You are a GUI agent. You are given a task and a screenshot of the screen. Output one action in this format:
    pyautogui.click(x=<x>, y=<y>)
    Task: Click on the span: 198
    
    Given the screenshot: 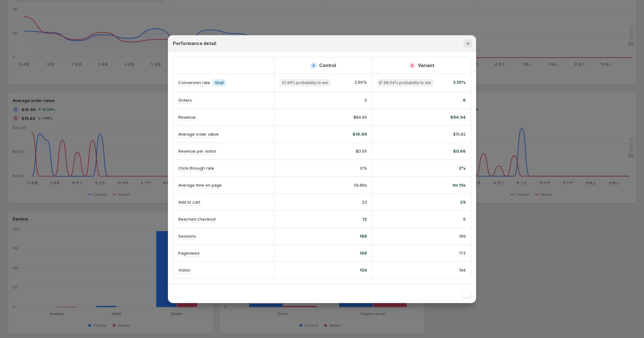 What is the action you would take?
    pyautogui.click(x=363, y=253)
    